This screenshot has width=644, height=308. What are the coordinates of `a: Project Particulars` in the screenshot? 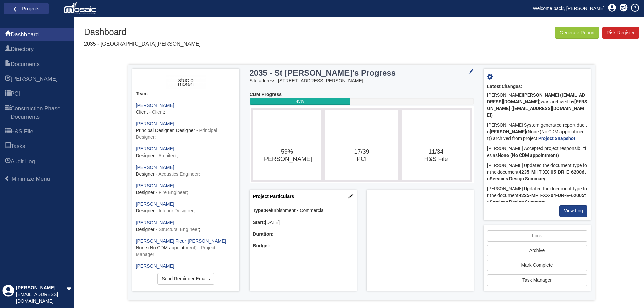 It's located at (274, 197).